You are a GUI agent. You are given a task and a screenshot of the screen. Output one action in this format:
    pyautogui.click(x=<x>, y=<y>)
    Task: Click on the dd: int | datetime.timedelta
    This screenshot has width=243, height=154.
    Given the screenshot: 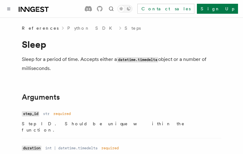 What is the action you would take?
    pyautogui.click(x=71, y=148)
    